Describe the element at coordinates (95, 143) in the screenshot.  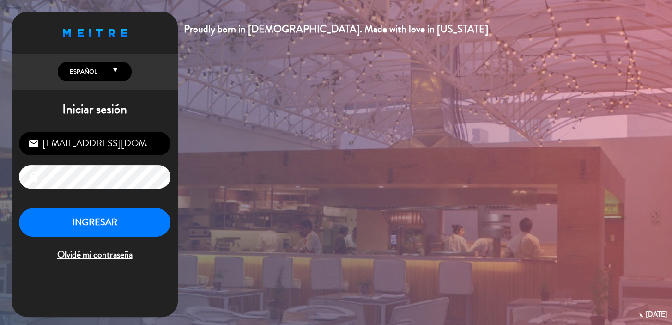
I see `input: Correo Electrónico` at that location.